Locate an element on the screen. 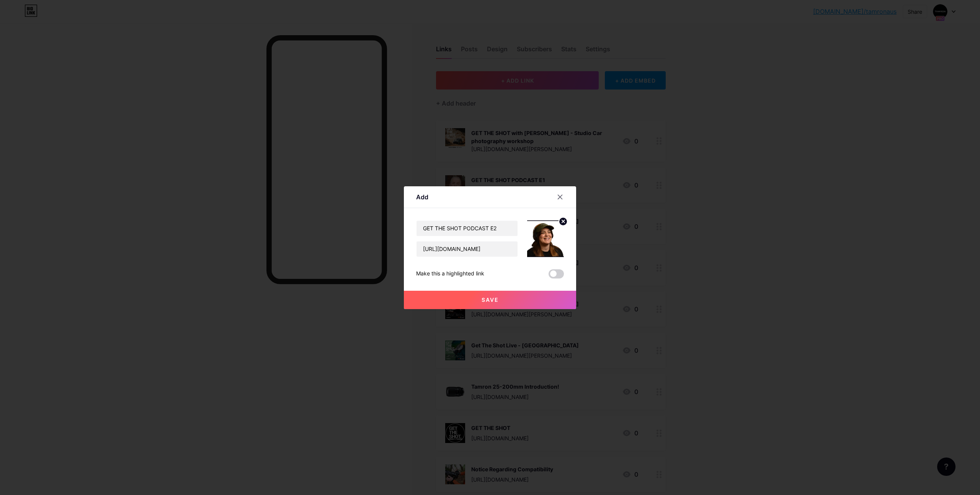 The height and width of the screenshot is (495, 980). button: Save is located at coordinates (490, 300).